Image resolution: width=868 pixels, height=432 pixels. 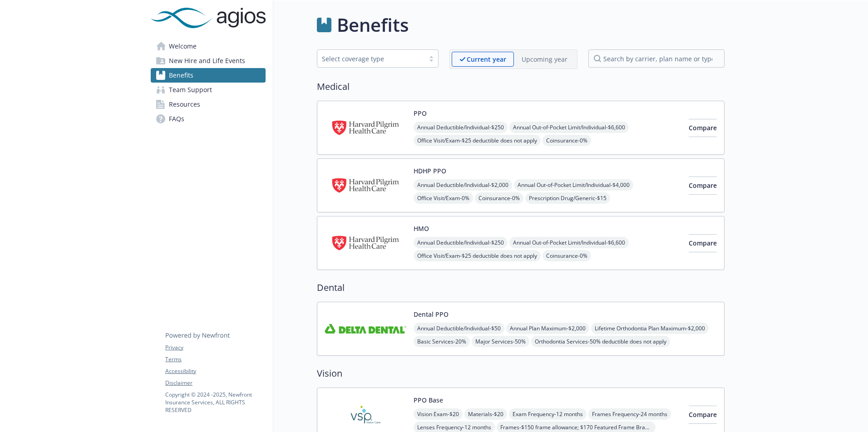 What do you see at coordinates (431, 314) in the screenshot?
I see `button: Dental PPO` at bounding box center [431, 314].